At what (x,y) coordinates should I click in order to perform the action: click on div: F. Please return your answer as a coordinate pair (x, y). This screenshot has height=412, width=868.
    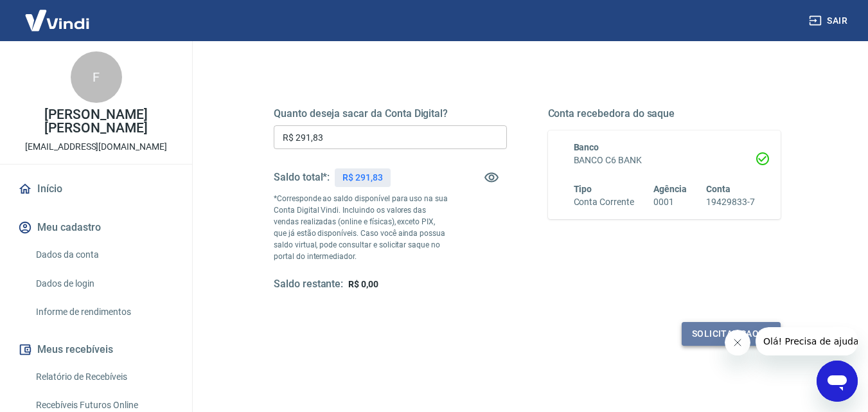
    Looking at the image, I should click on (96, 77).